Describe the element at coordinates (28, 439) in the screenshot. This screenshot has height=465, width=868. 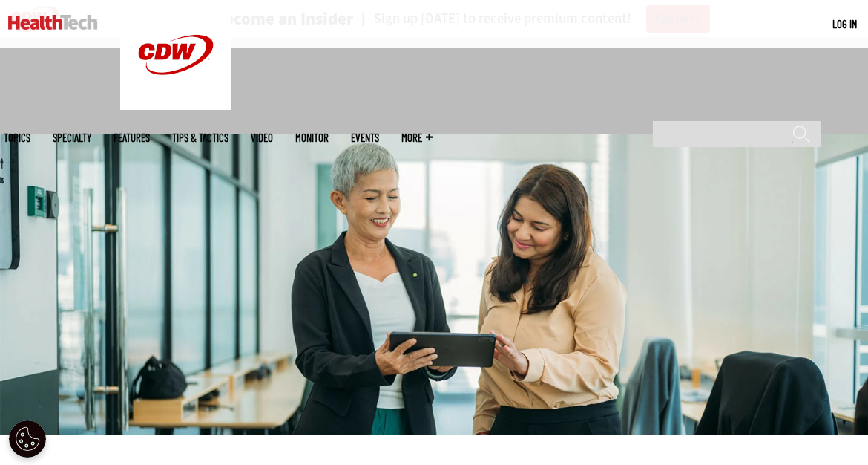
I see `button: Open Preferences` at that location.